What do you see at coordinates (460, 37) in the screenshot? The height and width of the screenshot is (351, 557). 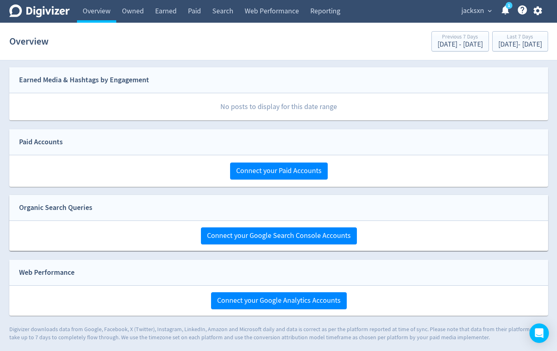 I see `div: Previous 7 Days` at bounding box center [460, 37].